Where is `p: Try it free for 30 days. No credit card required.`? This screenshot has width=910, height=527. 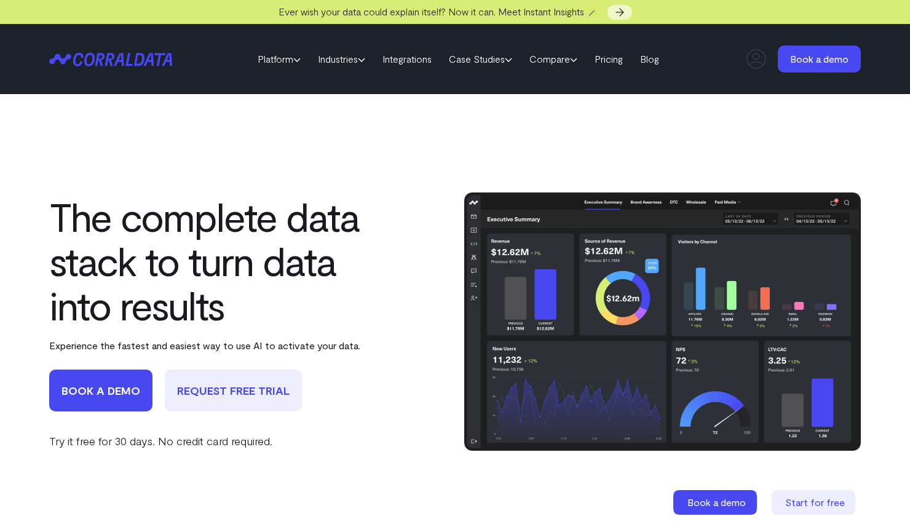
p: Try it free for 30 days. No credit card required. is located at coordinates (224, 441).